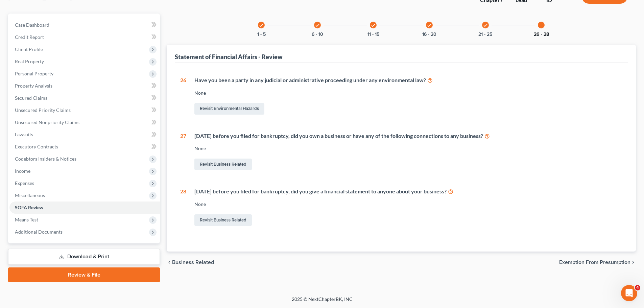 The width and height of the screenshot is (644, 308). Describe the element at coordinates (84, 135) in the screenshot. I see `a: Lawsuits` at that location.